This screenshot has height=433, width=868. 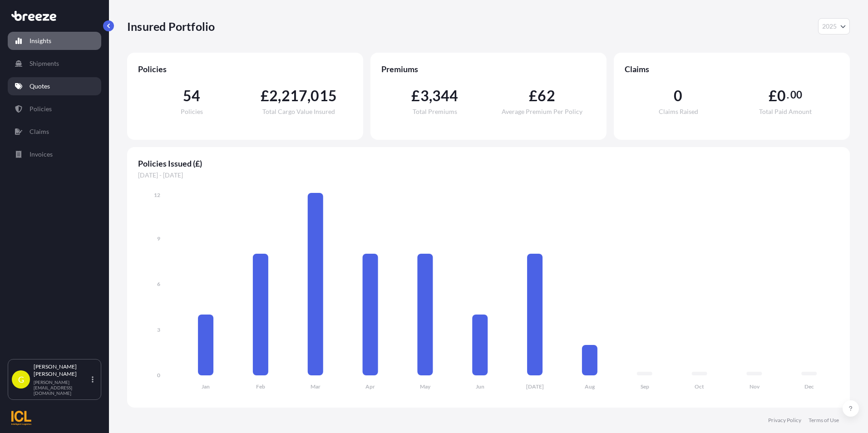 I want to click on tspan: May, so click(x=426, y=386).